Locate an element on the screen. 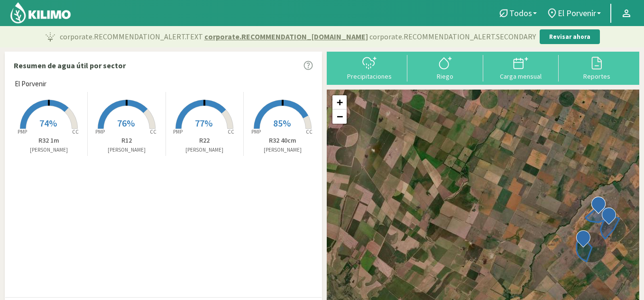 The width and height of the screenshot is (644, 300). span: 76% is located at coordinates (126, 123).